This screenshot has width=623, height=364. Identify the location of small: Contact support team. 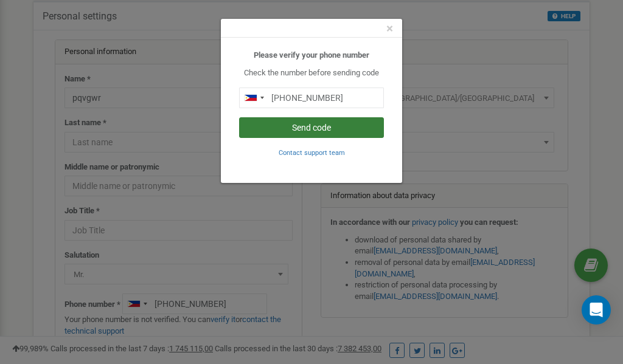
(311, 153).